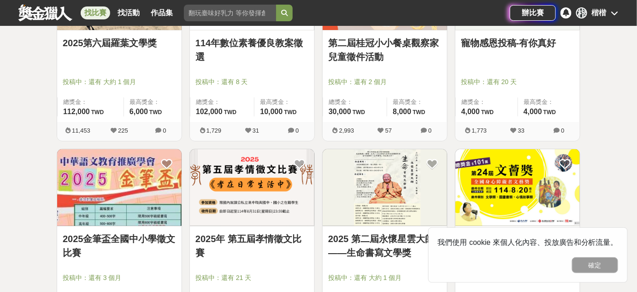 This screenshot has height=292, width=637. I want to click on a: 114年數位素養優良教案徵選, so click(252, 50).